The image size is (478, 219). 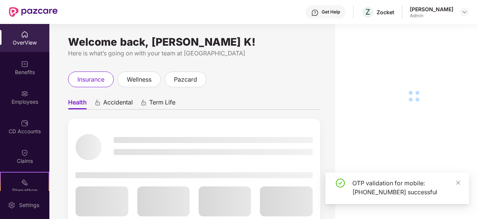 What do you see at coordinates (139, 79) in the screenshot?
I see `span: wellness` at bounding box center [139, 79].